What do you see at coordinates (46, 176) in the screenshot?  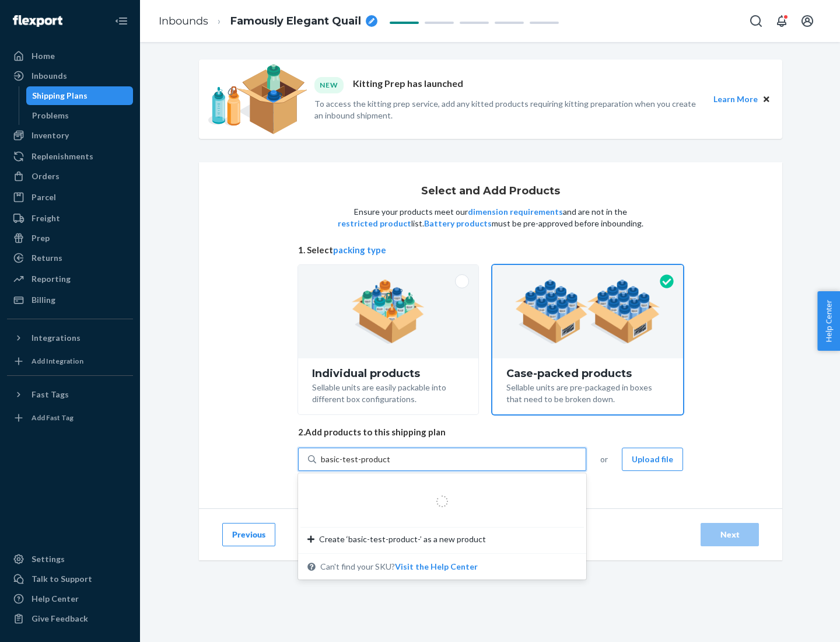 I see `div: Orders` at bounding box center [46, 176].